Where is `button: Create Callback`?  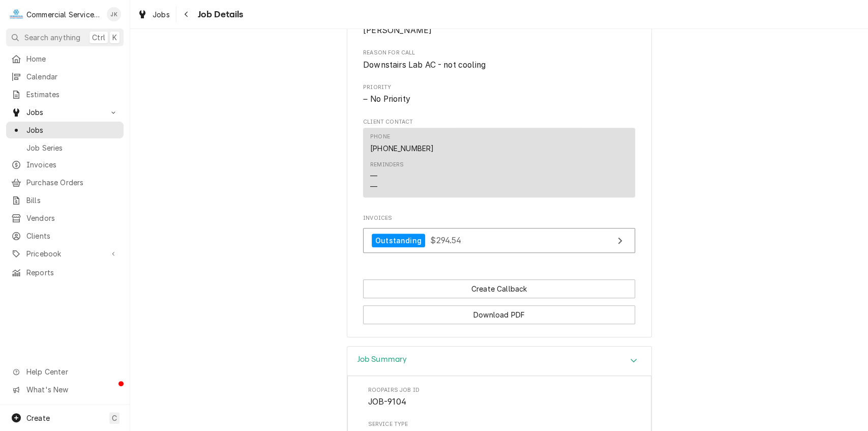
button: Create Callback is located at coordinates (499, 288).